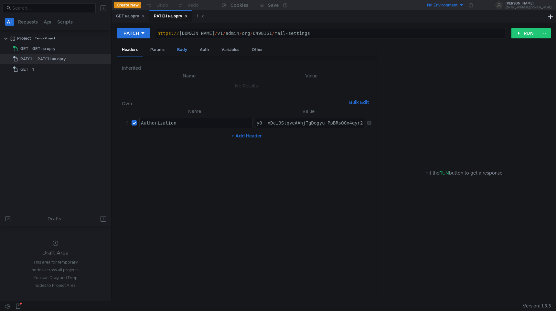 The height and width of the screenshot is (311, 556). Describe the element at coordinates (128, 5) in the screenshot. I see `button: Create New` at that location.